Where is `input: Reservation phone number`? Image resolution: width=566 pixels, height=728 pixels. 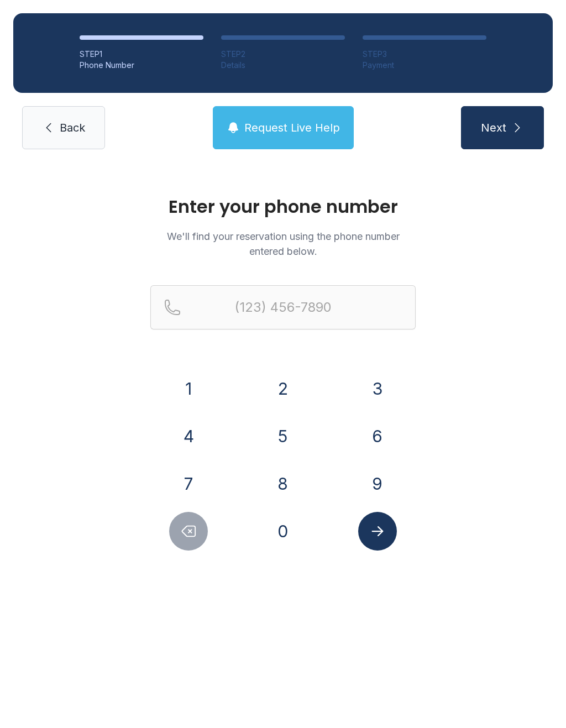
input: Reservation phone number is located at coordinates (283, 307).